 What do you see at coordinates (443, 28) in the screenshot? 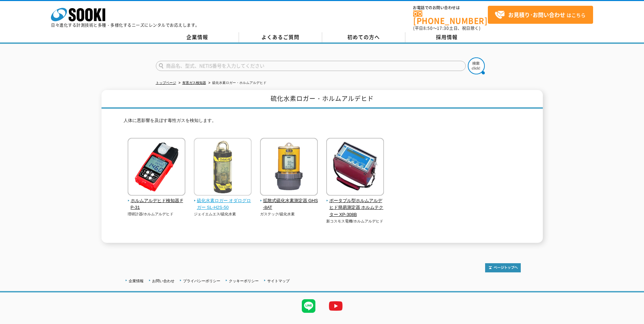
I see `span: 17:30` at bounding box center [443, 28].